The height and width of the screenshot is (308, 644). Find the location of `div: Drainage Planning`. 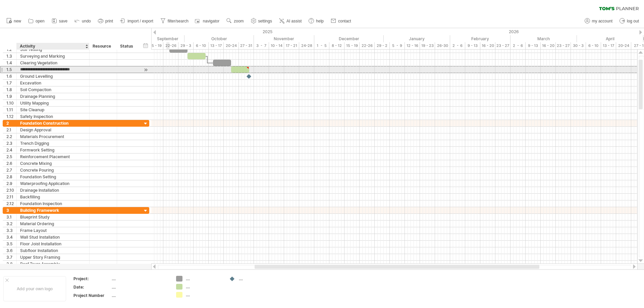

div: Drainage Planning is located at coordinates (53, 96).